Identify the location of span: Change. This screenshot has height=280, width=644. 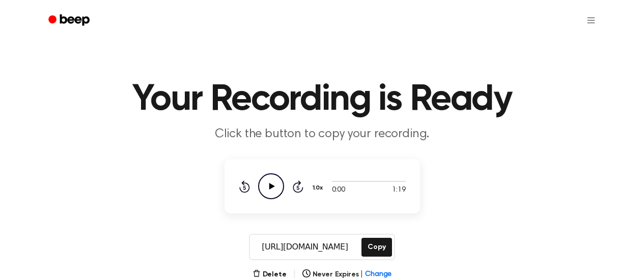
(379, 274).